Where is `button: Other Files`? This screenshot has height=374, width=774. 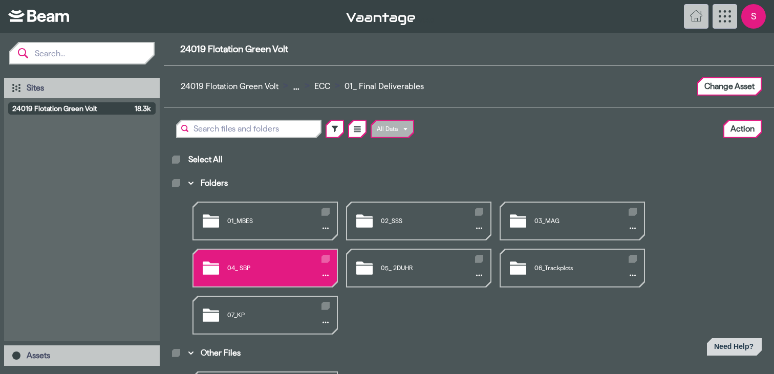
button: Other Files is located at coordinates (214, 353).